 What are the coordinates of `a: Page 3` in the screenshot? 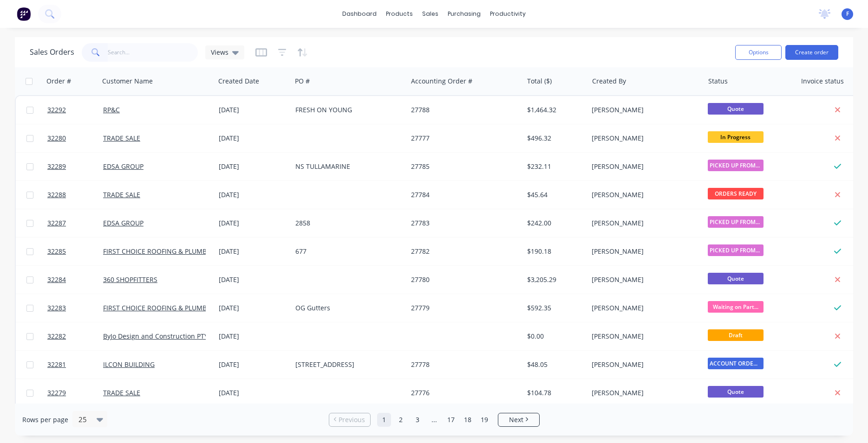 It's located at (418, 420).